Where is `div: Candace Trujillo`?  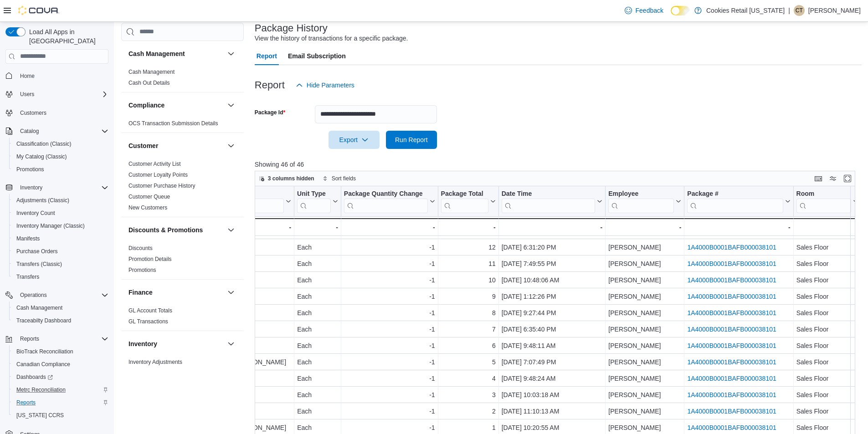 div: Candace Trujillo is located at coordinates (799, 10).